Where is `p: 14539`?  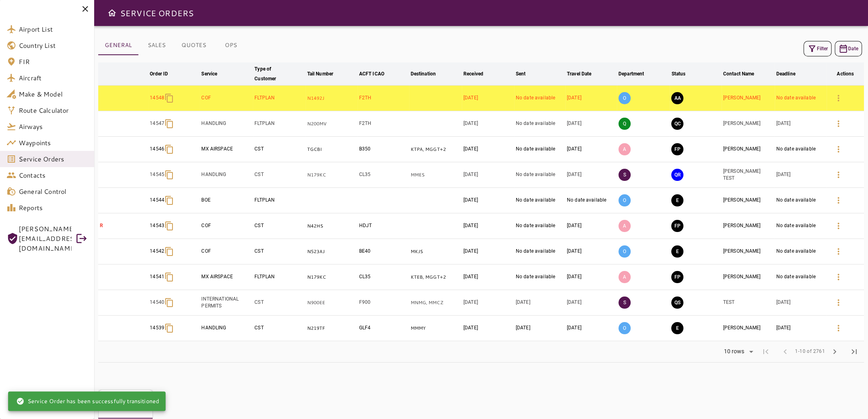
p: 14539 is located at coordinates (157, 328).